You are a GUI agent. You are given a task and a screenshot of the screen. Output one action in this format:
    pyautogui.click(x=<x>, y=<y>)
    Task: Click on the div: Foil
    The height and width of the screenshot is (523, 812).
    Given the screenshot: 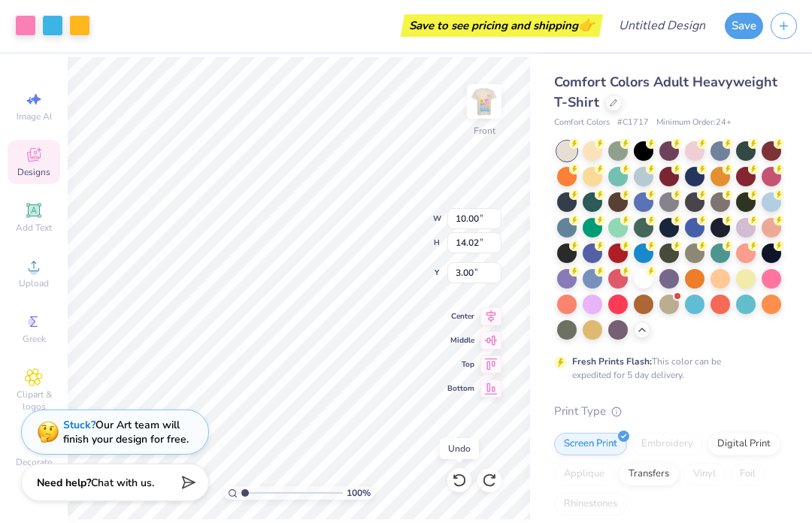 What is the action you would take?
    pyautogui.click(x=747, y=475)
    